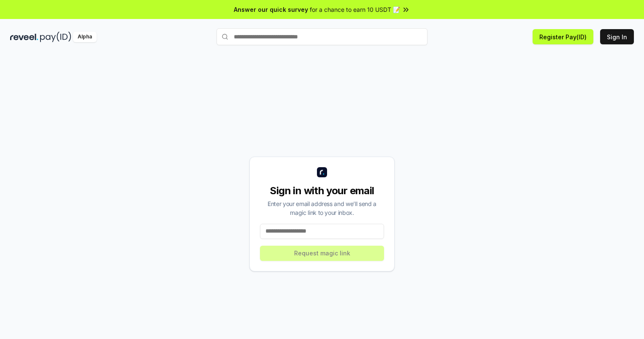 The height and width of the screenshot is (339, 644). I want to click on div: Sign in with your email, so click(322, 191).